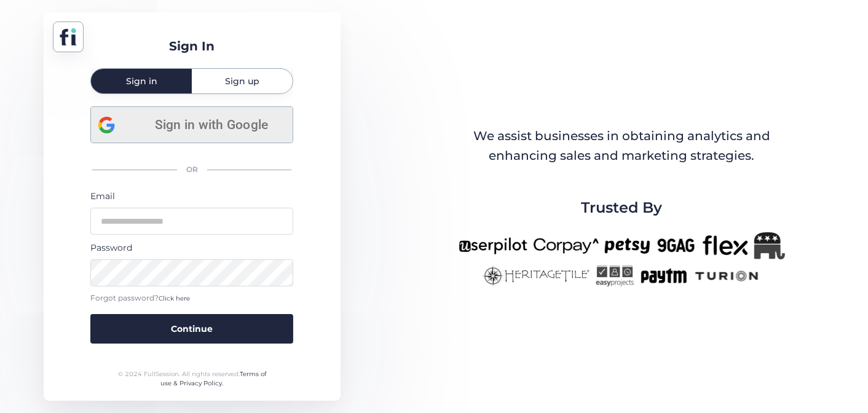  What do you see at coordinates (192, 379) in the screenshot?
I see `div: © 2024 FullSession. All rights reserved.` at bounding box center [192, 379].